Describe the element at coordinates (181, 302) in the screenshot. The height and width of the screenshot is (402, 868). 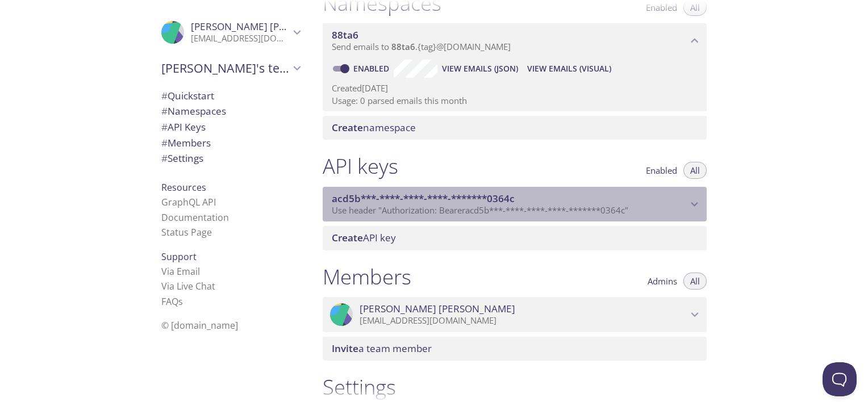
I see `span: s` at that location.